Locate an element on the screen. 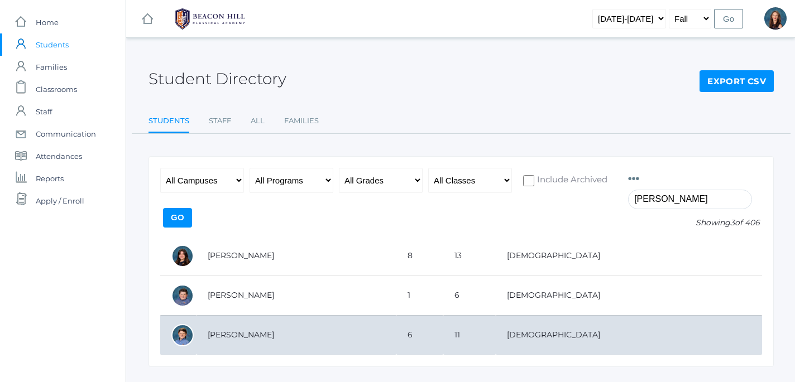  div: Hilary Erickson is located at coordinates (775, 18).